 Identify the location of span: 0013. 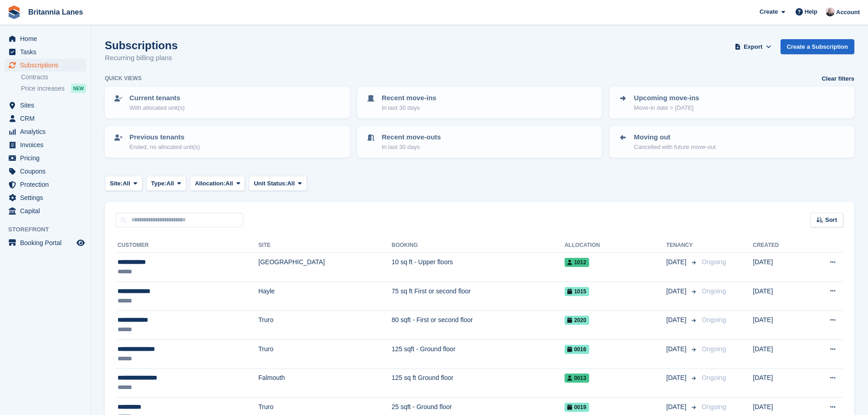
(577, 378).